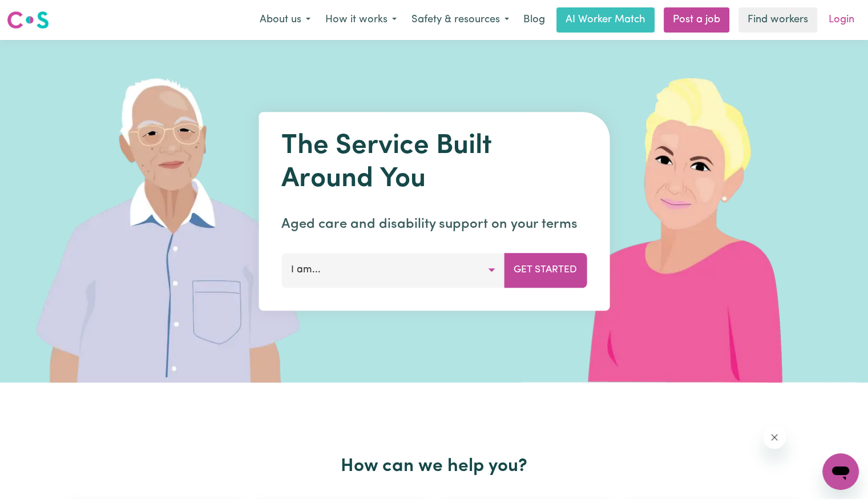  Describe the element at coordinates (434, 466) in the screenshot. I see `h2: How can we help you?` at that location.